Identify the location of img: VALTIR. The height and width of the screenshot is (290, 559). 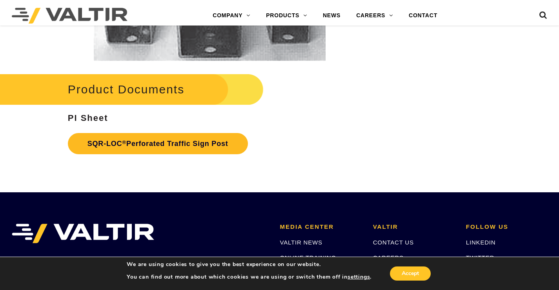
(83, 233).